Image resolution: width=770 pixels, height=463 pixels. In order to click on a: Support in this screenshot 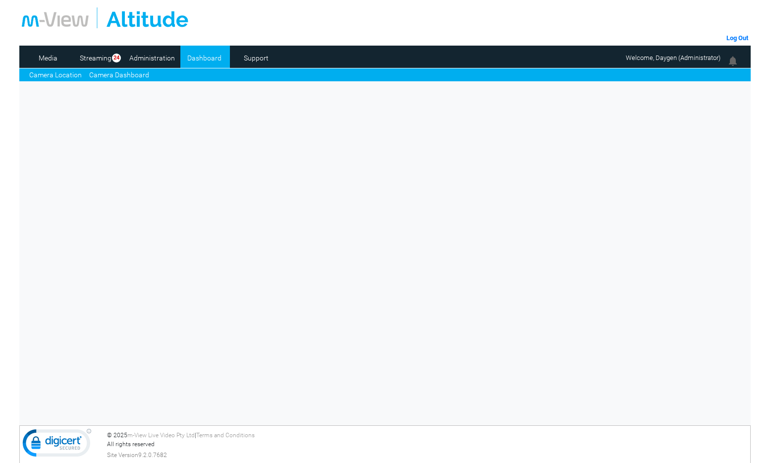, I will do `click(256, 58)`.